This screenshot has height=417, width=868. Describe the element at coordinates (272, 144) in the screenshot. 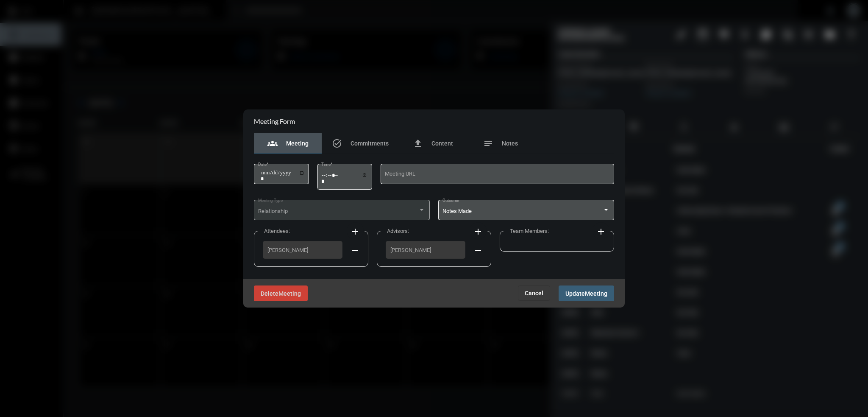

I see `mat-icon: groups` at that location.